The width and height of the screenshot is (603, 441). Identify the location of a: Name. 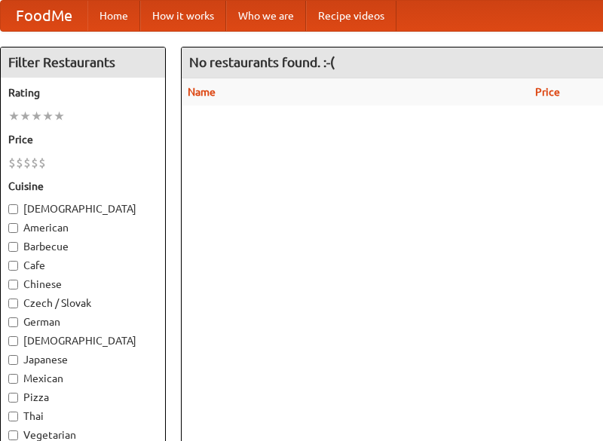
(201, 92).